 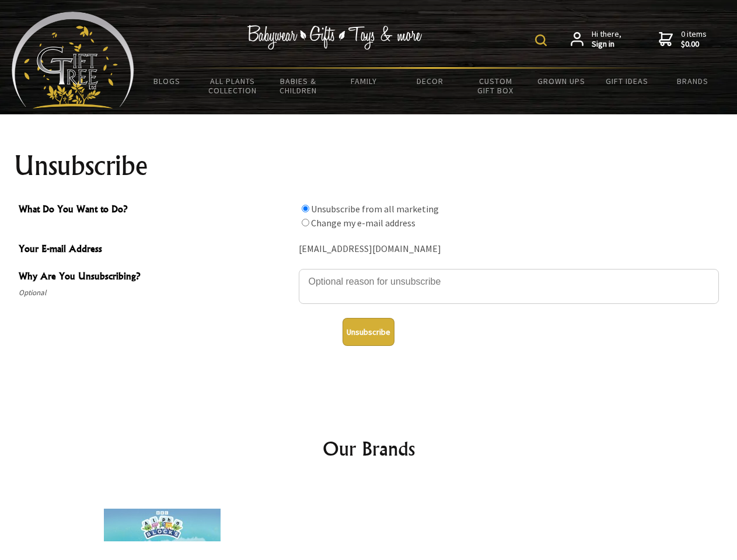 What do you see at coordinates (693, 81) in the screenshot?
I see `a: Brands` at bounding box center [693, 81].